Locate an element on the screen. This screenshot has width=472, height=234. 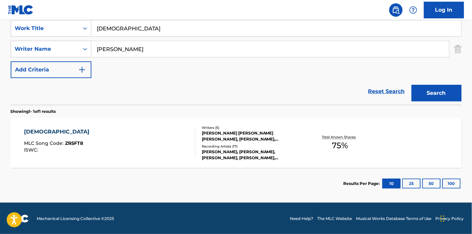
button: 25 is located at coordinates (411, 183).